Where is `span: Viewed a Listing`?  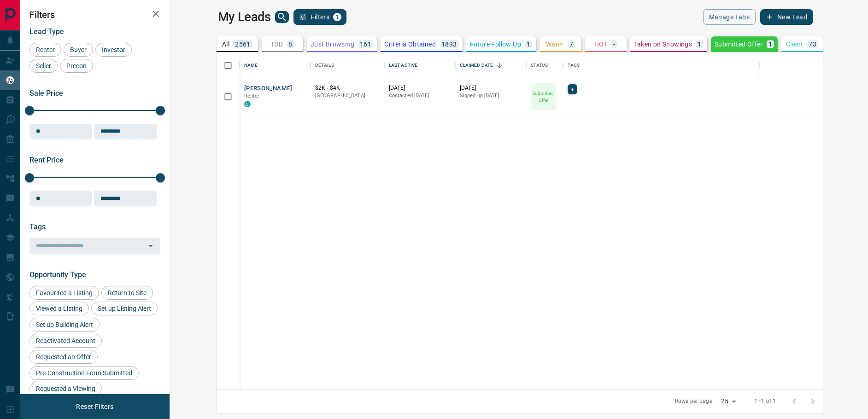 span: Viewed a Listing is located at coordinates (59, 308).